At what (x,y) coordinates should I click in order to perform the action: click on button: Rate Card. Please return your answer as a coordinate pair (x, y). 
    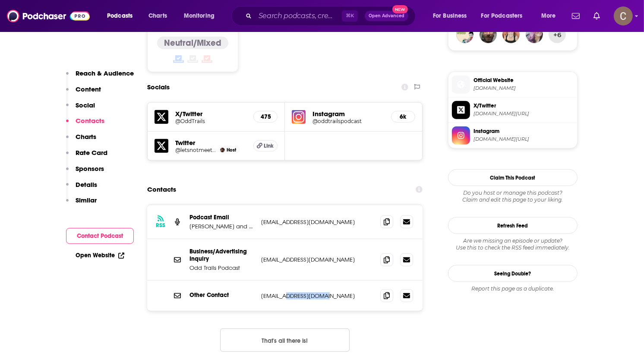
    Looking at the image, I should click on (87, 157).